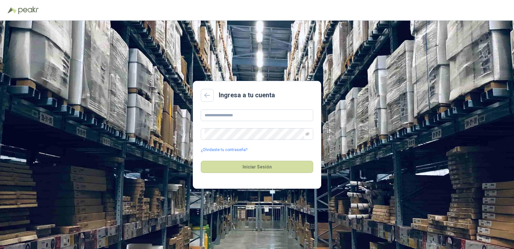  What do you see at coordinates (257, 167) in the screenshot?
I see `button: Iniciar Sesión` at bounding box center [257, 167].